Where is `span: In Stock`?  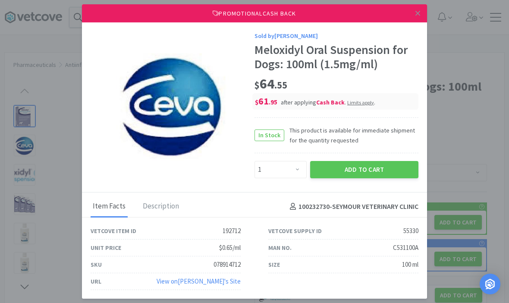
span: In Stock is located at coordinates (269, 135).